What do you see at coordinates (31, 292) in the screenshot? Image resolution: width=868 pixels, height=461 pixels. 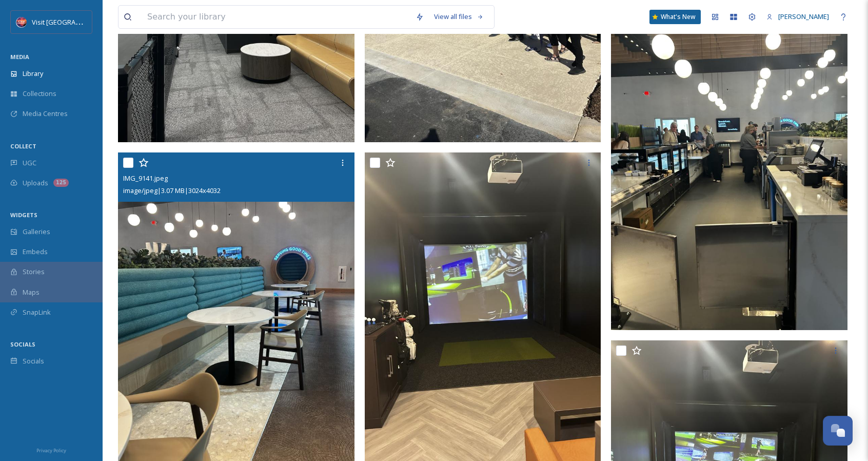 I see `span: Maps` at bounding box center [31, 292].